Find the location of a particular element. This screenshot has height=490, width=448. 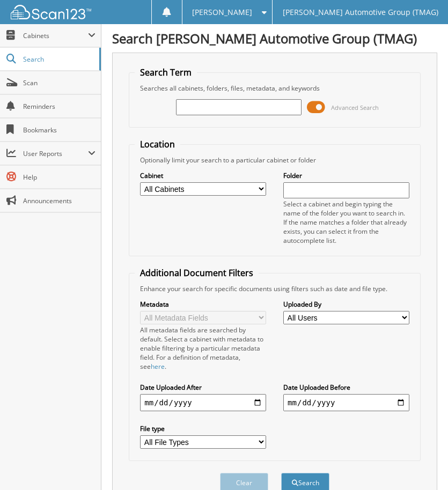

span: Scan is located at coordinates (59, 83).